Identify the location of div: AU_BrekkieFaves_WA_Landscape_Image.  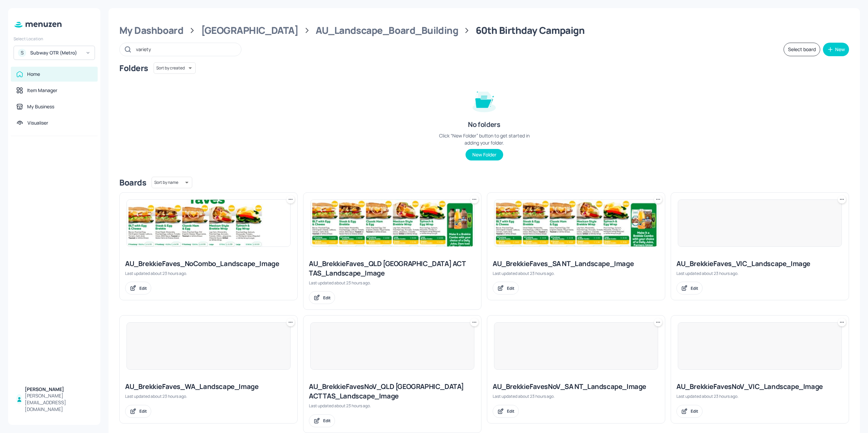
(208, 387).